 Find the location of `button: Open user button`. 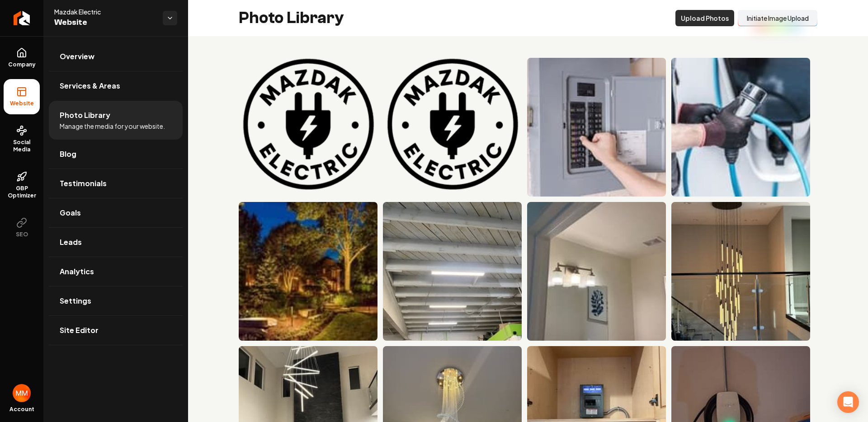

button: Open user button is located at coordinates (22, 393).